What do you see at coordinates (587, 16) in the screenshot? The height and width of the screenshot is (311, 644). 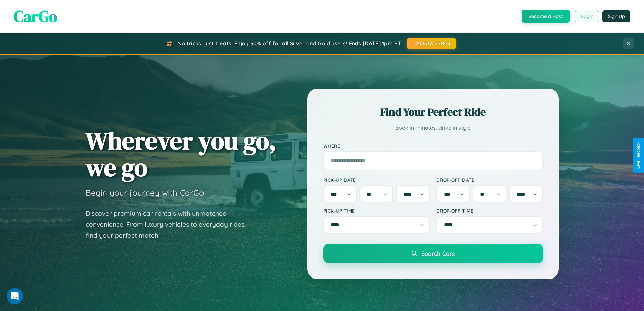 I see `button: Login` at bounding box center [587, 16].